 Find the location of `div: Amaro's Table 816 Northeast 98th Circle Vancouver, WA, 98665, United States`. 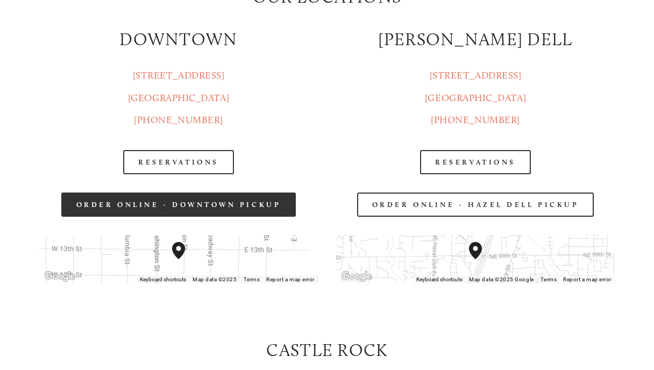

div: Amaro's Table 816 Northeast 98th Circle Vancouver, WA, 98665, United States is located at coordinates (482, 259).